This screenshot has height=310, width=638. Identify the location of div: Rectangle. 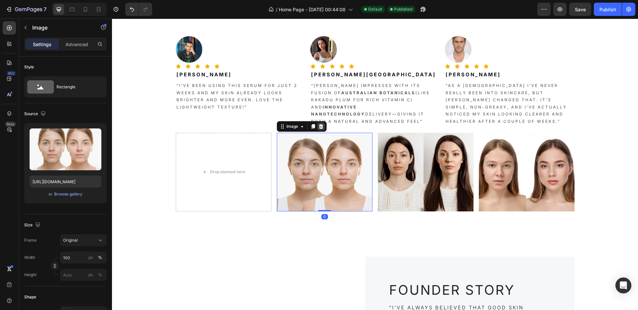
(77, 87).